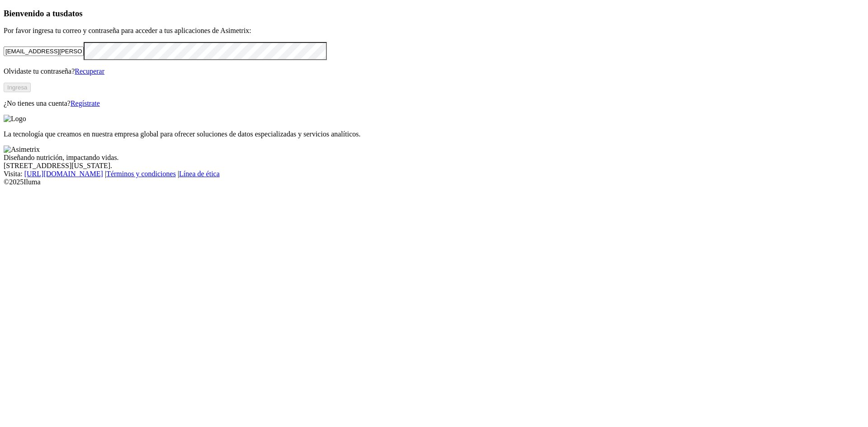 This screenshot has width=868, height=427. Describe the element at coordinates (141, 174) in the screenshot. I see `a: Términos y condiciones` at that location.